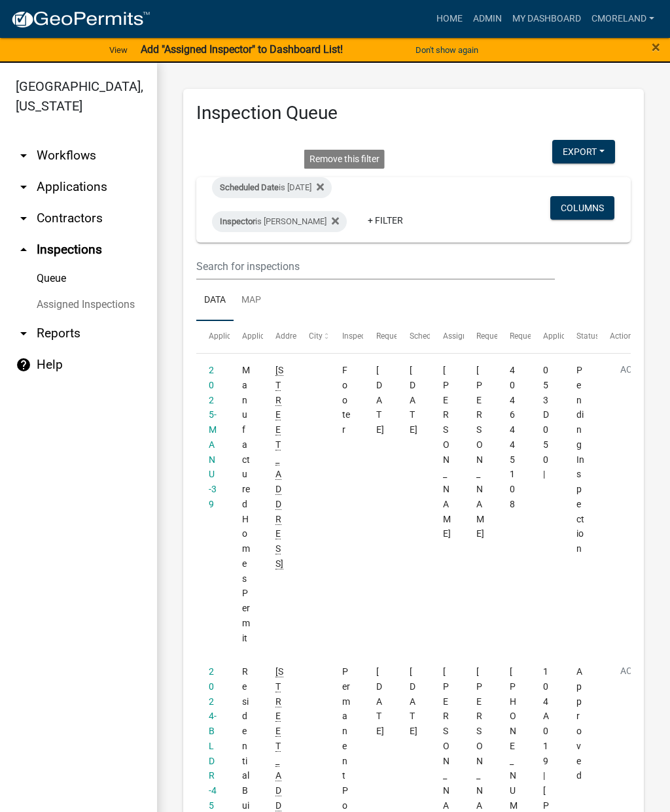 This screenshot has width=670, height=812. What do you see at coordinates (588, 336) in the screenshot?
I see `span: Status` at bounding box center [588, 336].